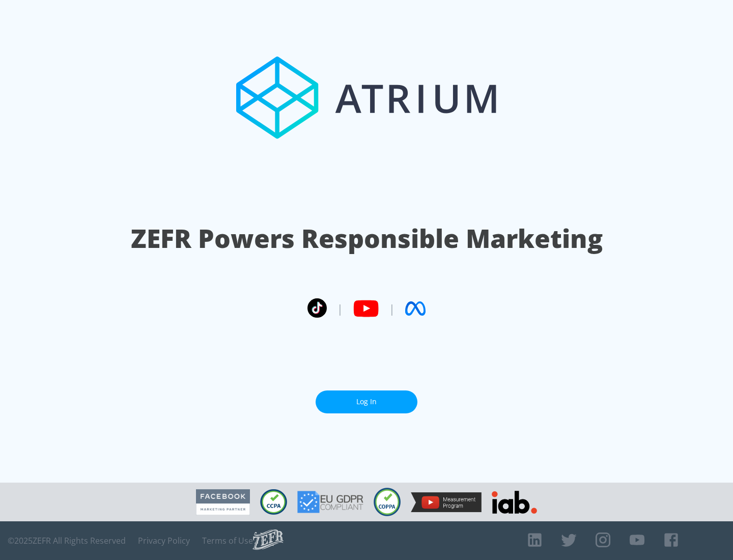  What do you see at coordinates (274, 502) in the screenshot?
I see `img: CCPA Compliant` at bounding box center [274, 502].